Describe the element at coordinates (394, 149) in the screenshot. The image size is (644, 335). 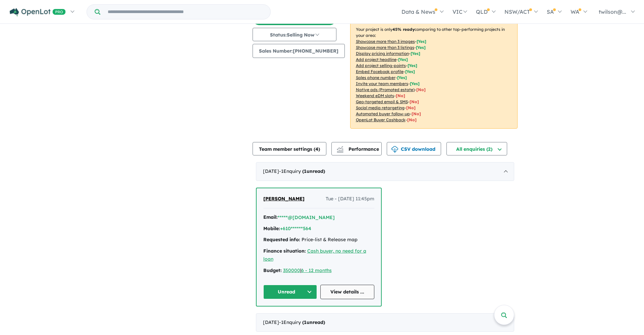
I see `img: download icon` at that location.